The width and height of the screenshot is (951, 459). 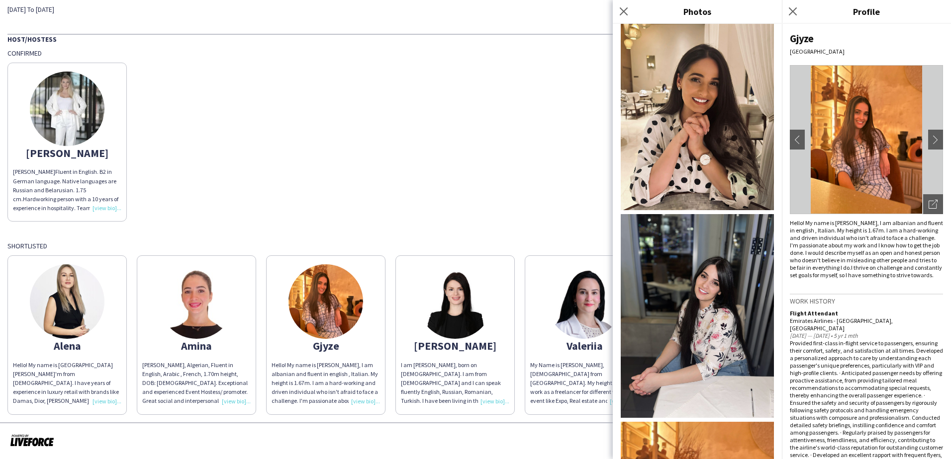 I want to click on div: Alena, so click(x=67, y=346).